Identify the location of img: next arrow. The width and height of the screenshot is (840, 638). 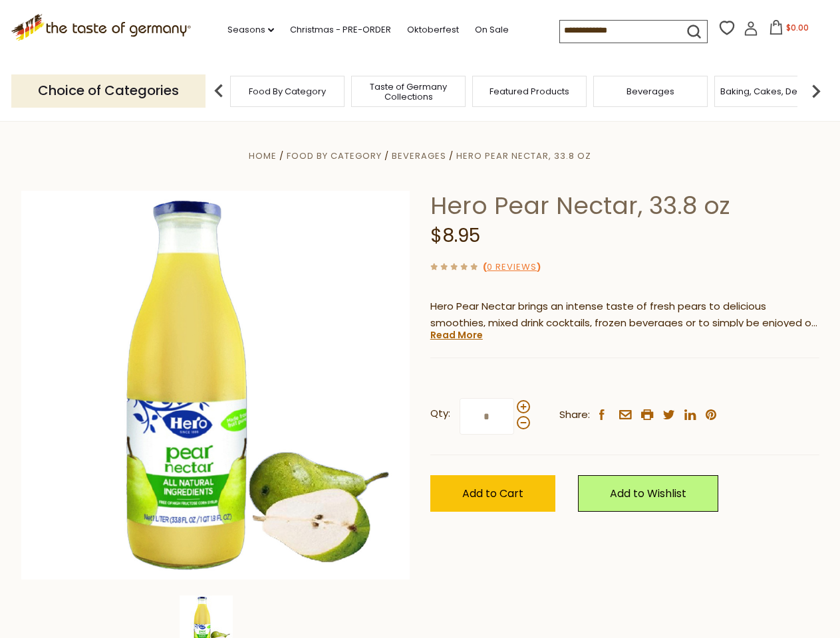
(816, 91).